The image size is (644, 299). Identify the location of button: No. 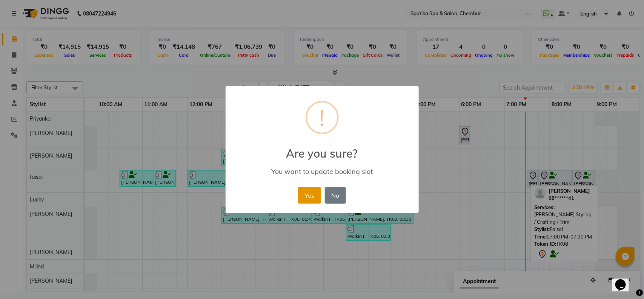
(335, 195).